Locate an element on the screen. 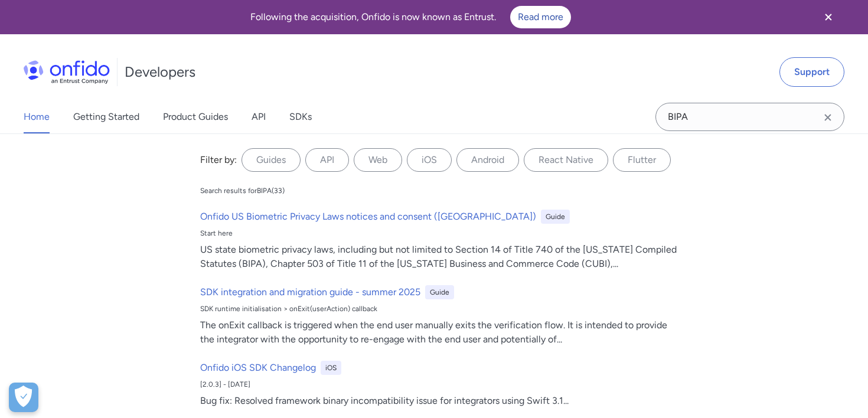 The height and width of the screenshot is (418, 868). a: Product Guides is located at coordinates (195, 117).